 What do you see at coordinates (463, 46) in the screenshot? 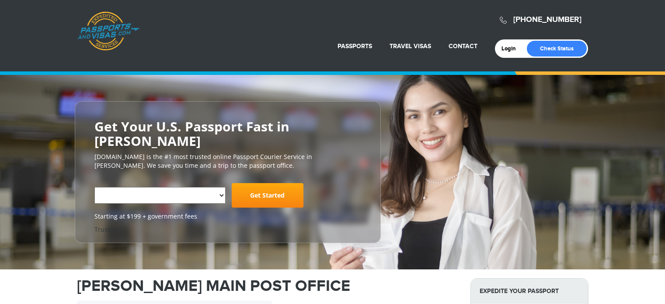
I see `a: Contact` at bounding box center [463, 46].